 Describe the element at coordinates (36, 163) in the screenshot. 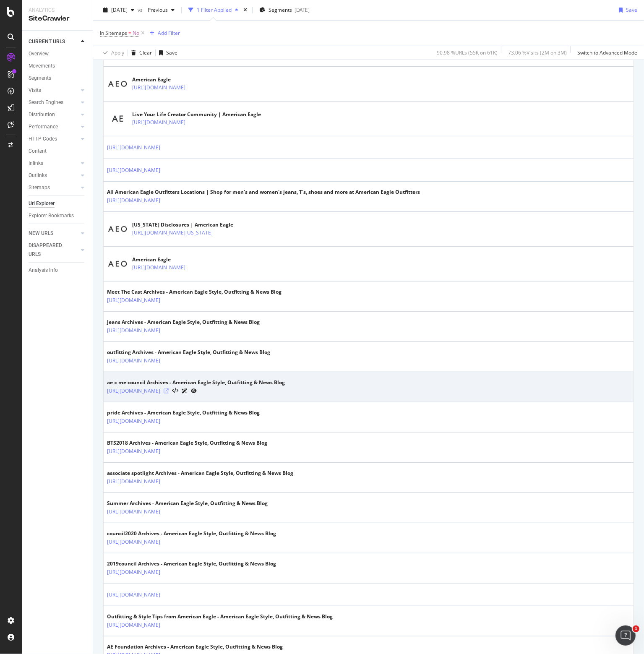

I see `div: Inlinks` at that location.